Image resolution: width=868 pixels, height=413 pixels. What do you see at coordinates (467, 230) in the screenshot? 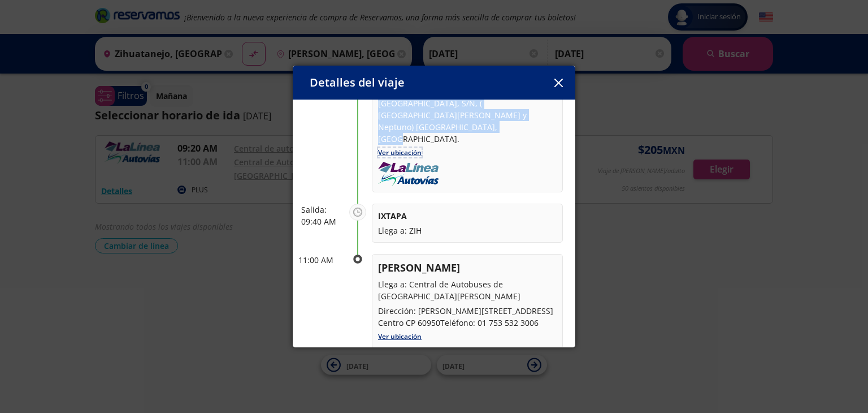
I see `p: Llega a: ZIH` at bounding box center [467, 230].